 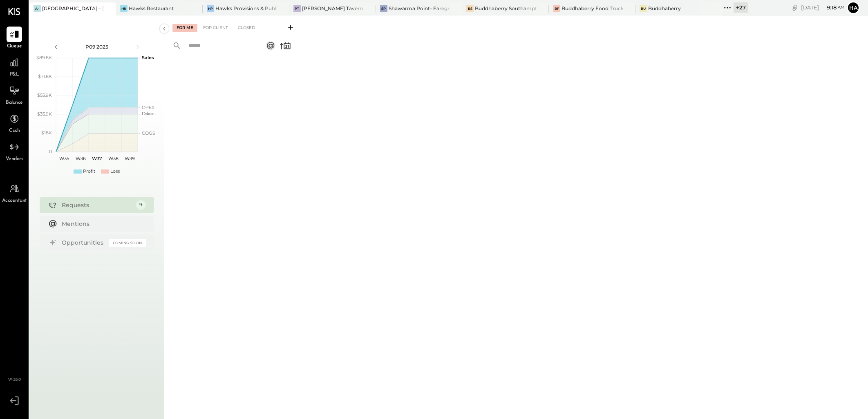 What do you see at coordinates (141, 205) in the screenshot?
I see `div: 9` at bounding box center [141, 205].